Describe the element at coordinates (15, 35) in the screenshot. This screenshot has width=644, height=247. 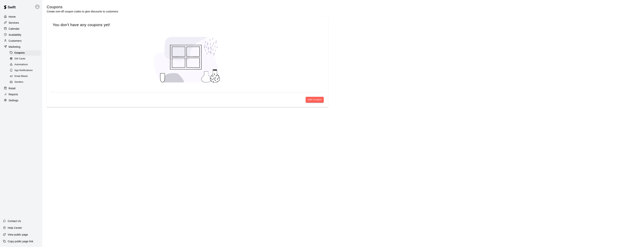
I see `p: Availability` at that location.